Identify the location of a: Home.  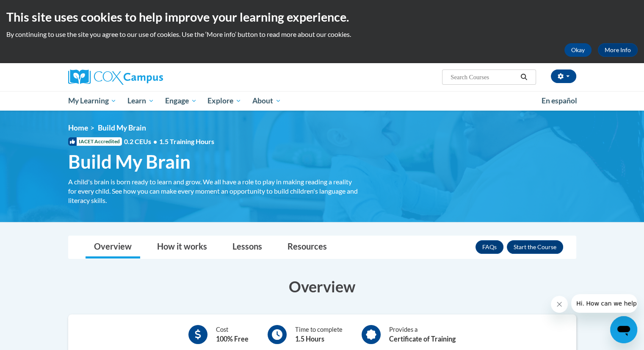
(78, 128).